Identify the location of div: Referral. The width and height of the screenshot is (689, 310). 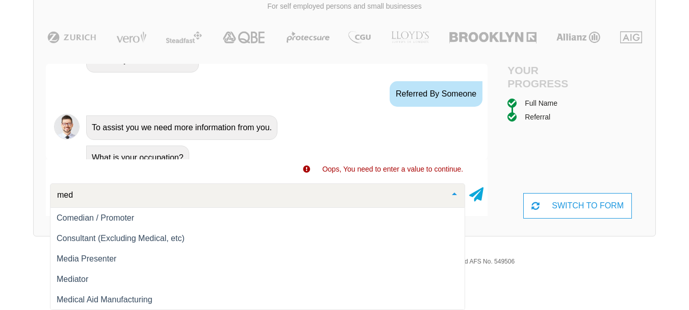
(538, 117).